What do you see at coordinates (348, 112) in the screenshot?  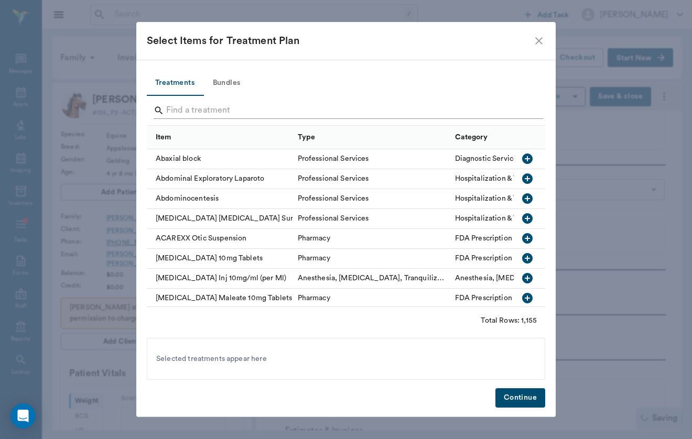 I see `div: Search` at bounding box center [348, 112].